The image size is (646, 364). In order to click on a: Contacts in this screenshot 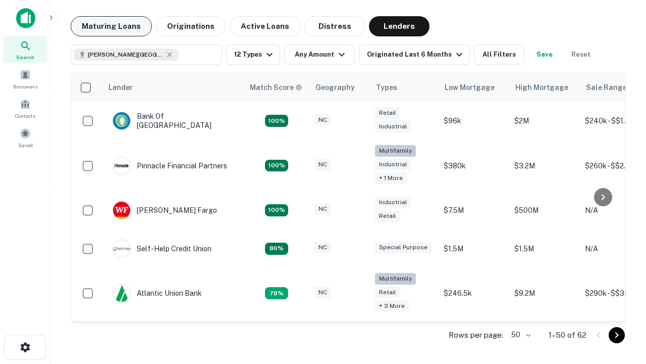, I will do `click(25, 108)`.